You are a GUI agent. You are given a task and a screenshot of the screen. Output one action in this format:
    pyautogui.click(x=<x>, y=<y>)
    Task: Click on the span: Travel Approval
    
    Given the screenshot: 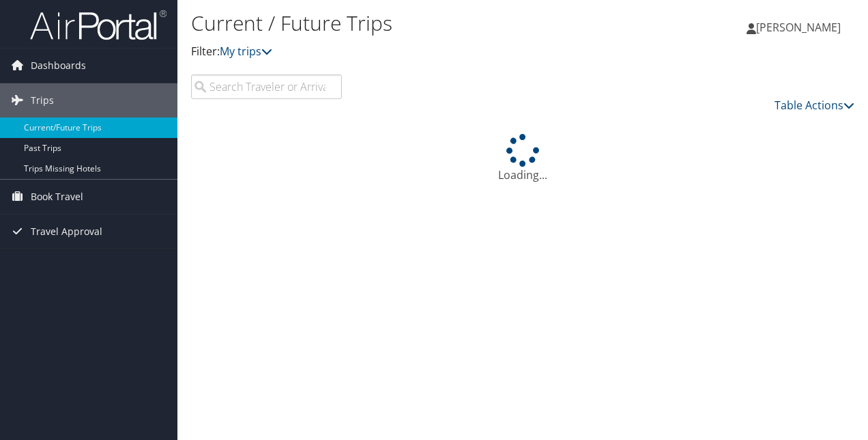 What is the action you would take?
    pyautogui.click(x=66, y=232)
    